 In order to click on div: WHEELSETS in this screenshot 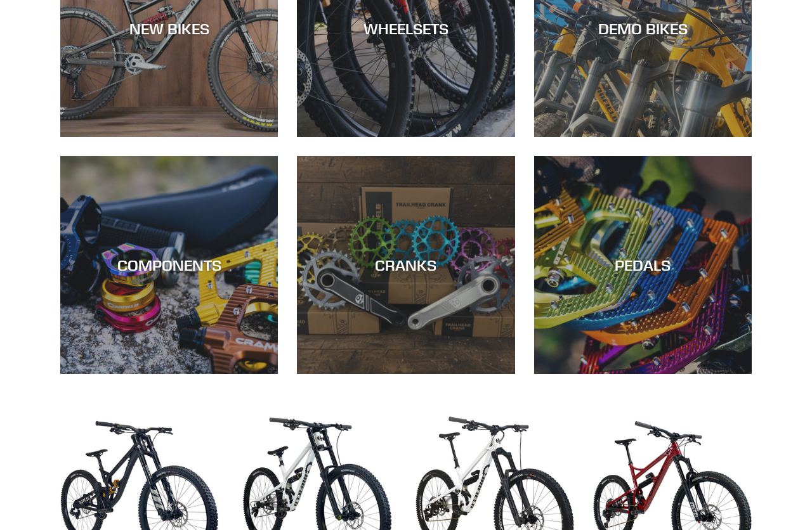, I will do `click(406, 28)`.